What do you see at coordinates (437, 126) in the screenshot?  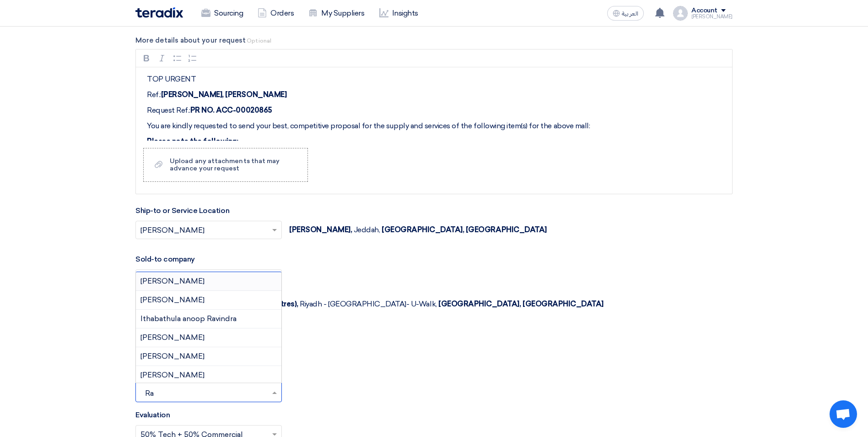 I see `p: You are kindly requested to send your best, competitive proposal for the supply and services of t...` at bounding box center [437, 126].